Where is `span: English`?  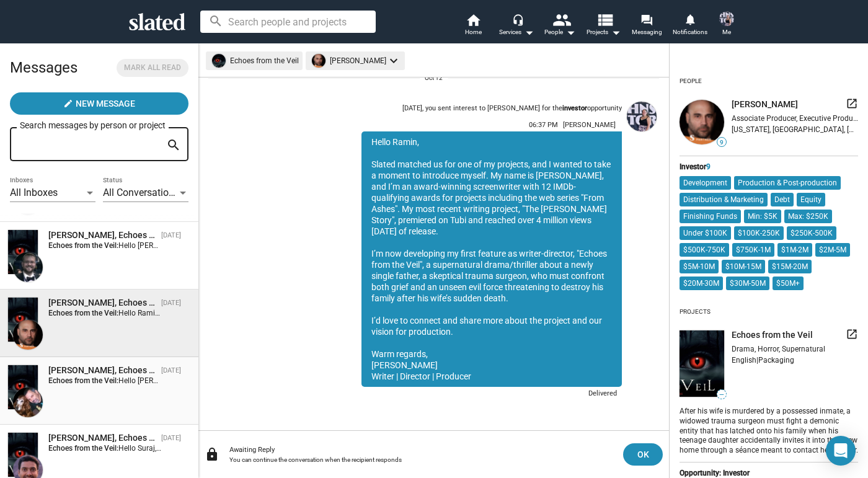
span: English is located at coordinates (745, 360).